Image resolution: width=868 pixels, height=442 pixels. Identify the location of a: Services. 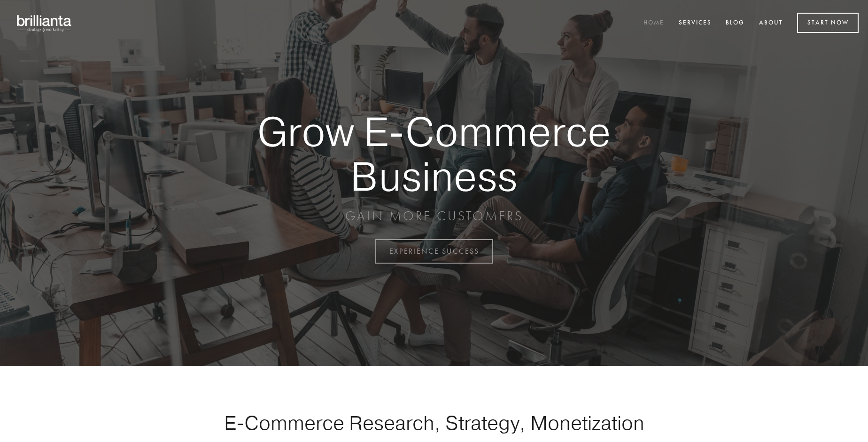
(695, 23).